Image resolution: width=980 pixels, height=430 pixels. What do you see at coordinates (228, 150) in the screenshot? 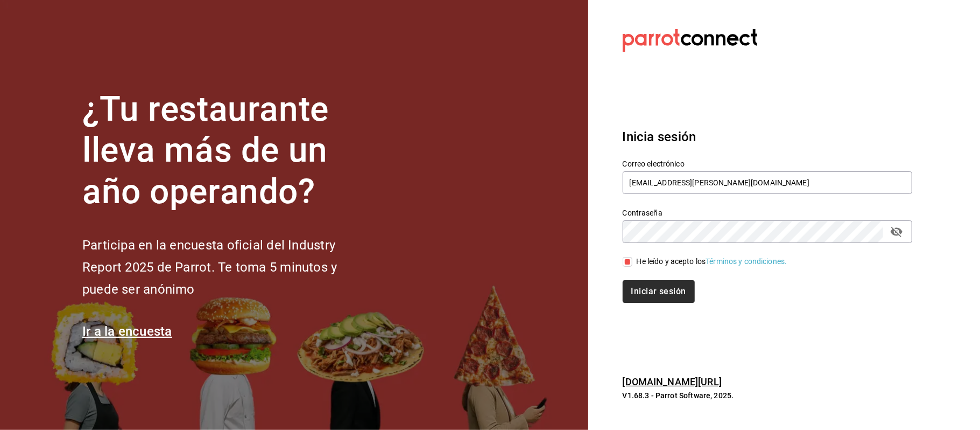
I see `h1: ¿Tu restaurante lleva más de un año operando?` at bounding box center [228, 150].